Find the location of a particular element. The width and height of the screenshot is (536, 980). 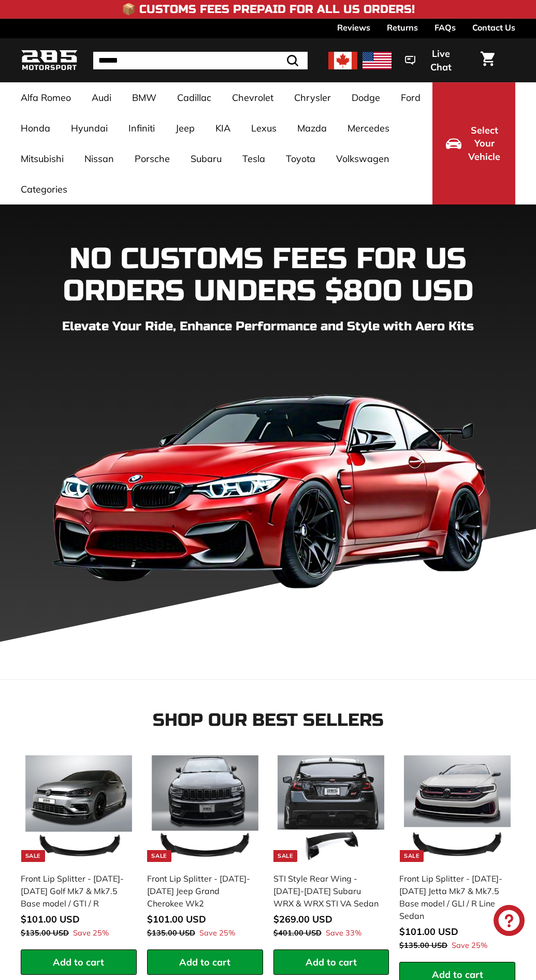

a: Mercedes is located at coordinates (368, 128).